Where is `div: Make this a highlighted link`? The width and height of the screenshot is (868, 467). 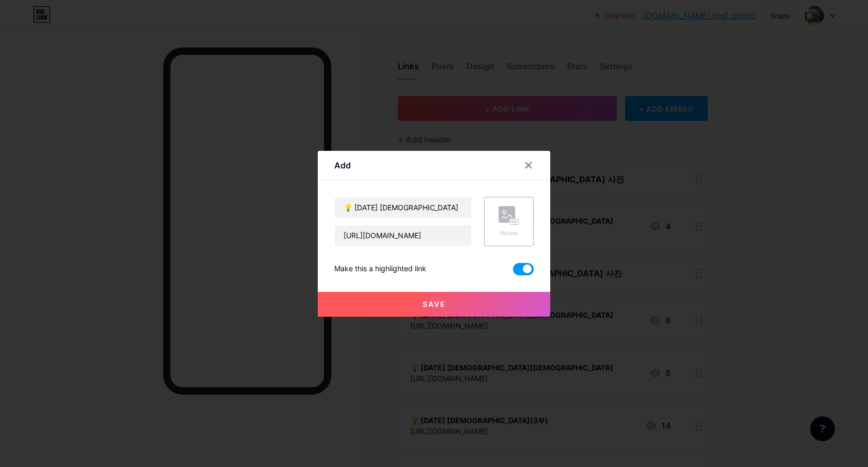
div: Make this a highlighted link is located at coordinates (380, 269).